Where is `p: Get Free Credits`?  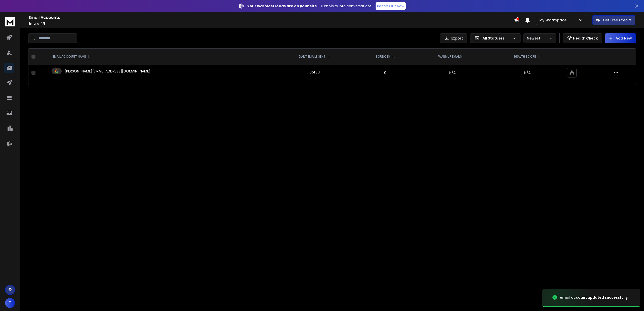 p: Get Free Credits is located at coordinates (617, 20).